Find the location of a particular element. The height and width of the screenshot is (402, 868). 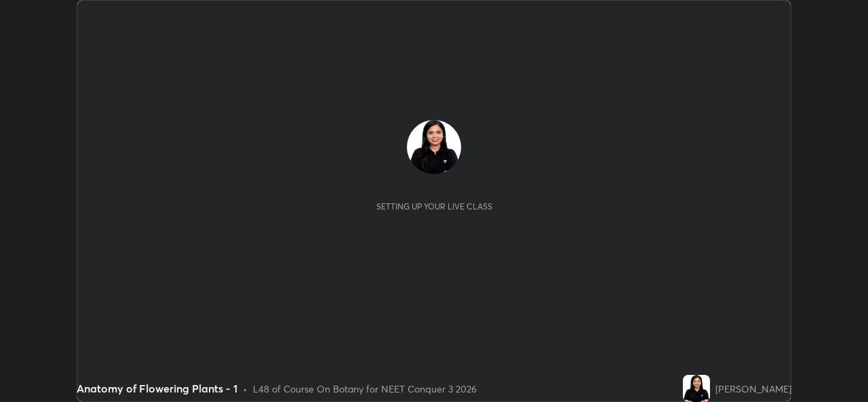

div: Setting up your live class is located at coordinates (434, 206).